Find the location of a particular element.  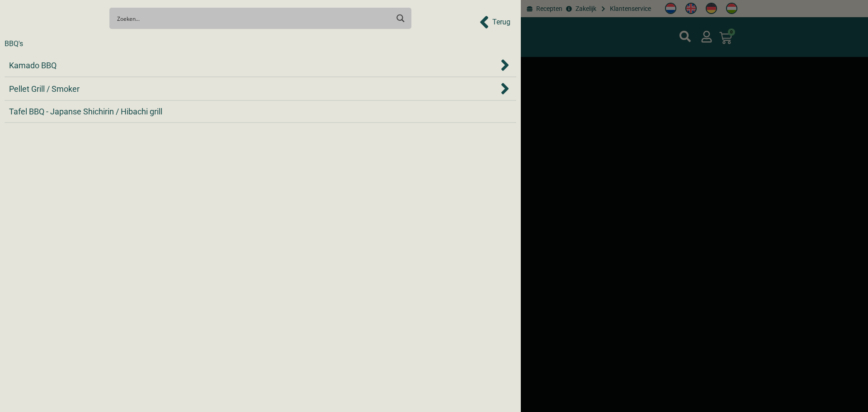

div: BBQ's is located at coordinates (14, 44).